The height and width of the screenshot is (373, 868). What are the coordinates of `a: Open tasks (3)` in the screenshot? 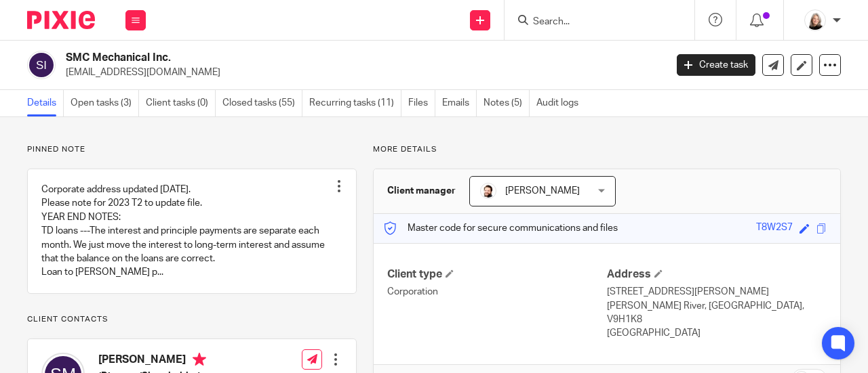 It's located at (104, 103).